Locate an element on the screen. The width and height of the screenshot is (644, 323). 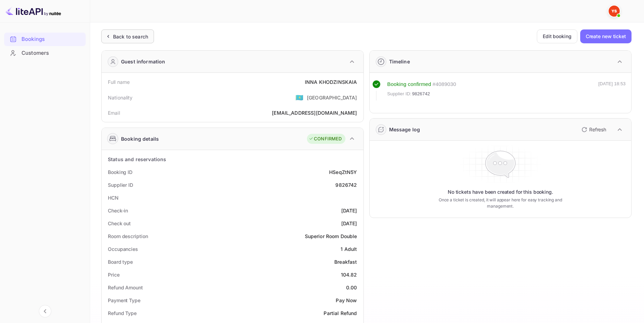
div: INNA KHODZINSKAIA is located at coordinates (331, 82).